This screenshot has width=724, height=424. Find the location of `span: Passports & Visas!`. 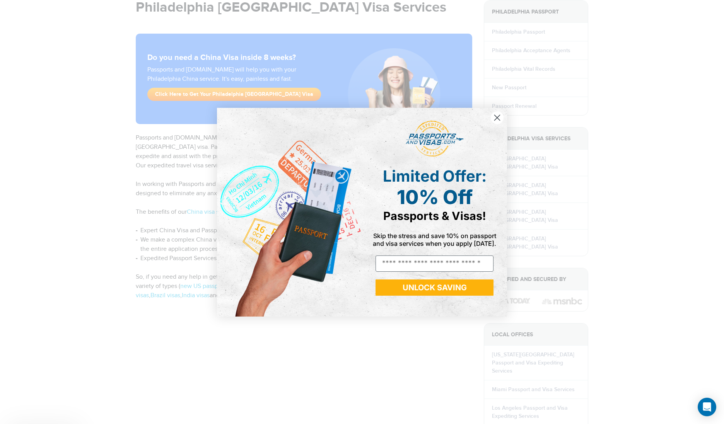

span: Passports & Visas! is located at coordinates (435, 216).